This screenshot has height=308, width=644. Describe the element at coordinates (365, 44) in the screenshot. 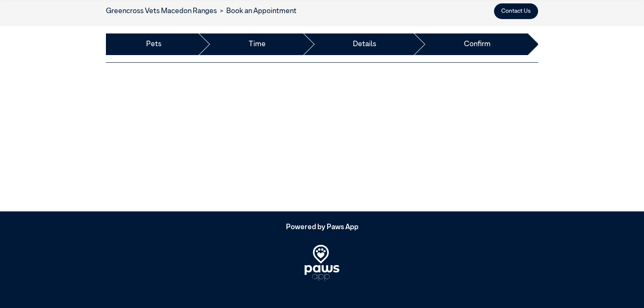

I see `a: Details` at that location.